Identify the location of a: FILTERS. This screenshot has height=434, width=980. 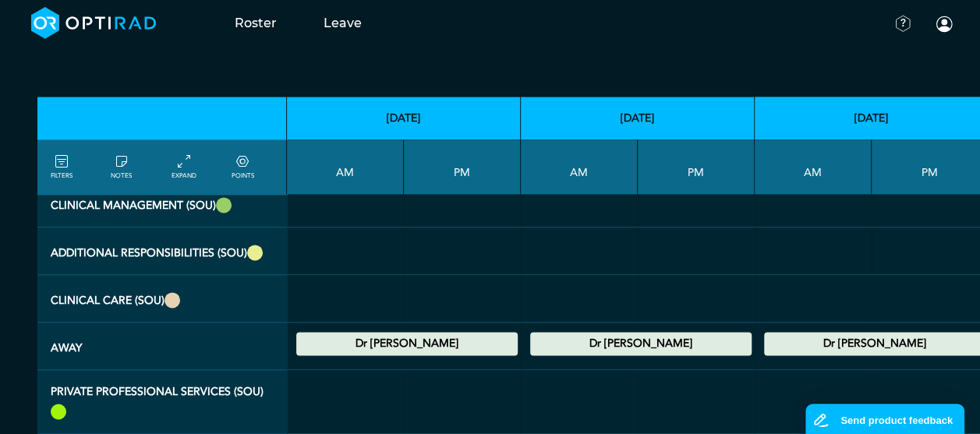
(61, 167).